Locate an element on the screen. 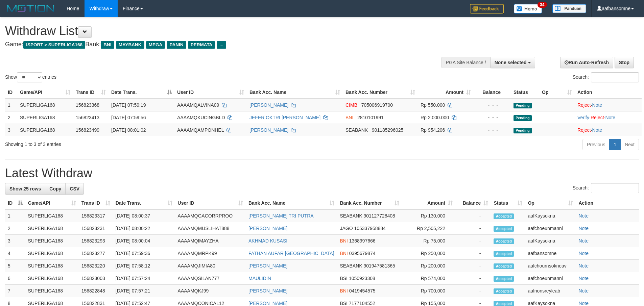 The height and width of the screenshot is (306, 644). span: Show 25 rows is located at coordinates (25, 189).